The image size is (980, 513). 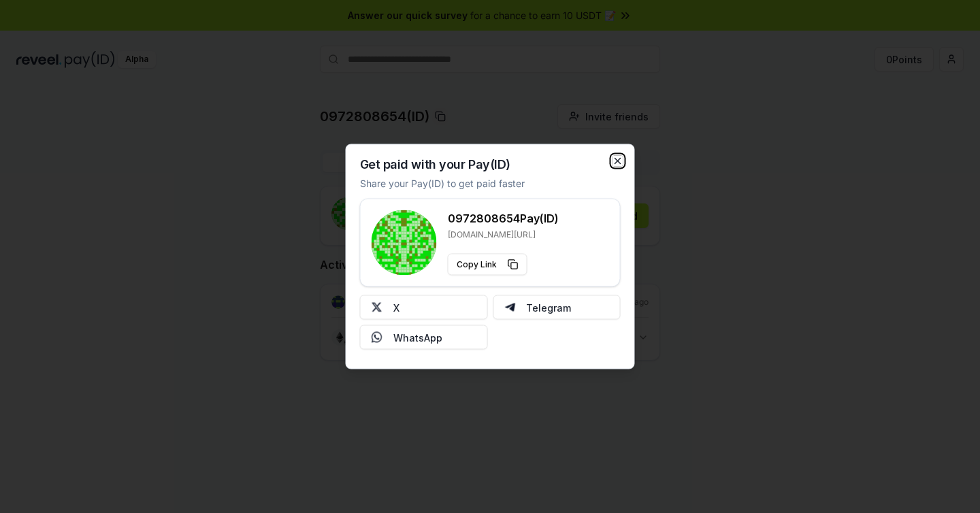 What do you see at coordinates (424, 338) in the screenshot?
I see `button: WhatsApp` at bounding box center [424, 338].